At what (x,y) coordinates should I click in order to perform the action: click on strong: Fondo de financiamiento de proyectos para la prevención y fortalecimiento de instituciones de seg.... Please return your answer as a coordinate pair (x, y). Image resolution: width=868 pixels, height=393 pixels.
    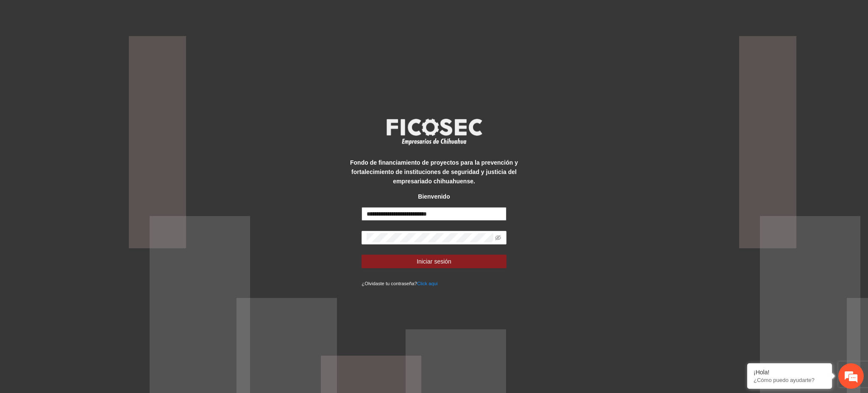
    Looking at the image, I should click on (434, 172).